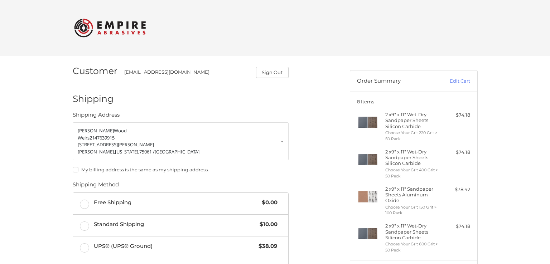 The width and height of the screenshot is (550, 264). I want to click on span: Standard Shipping, so click(175, 224).